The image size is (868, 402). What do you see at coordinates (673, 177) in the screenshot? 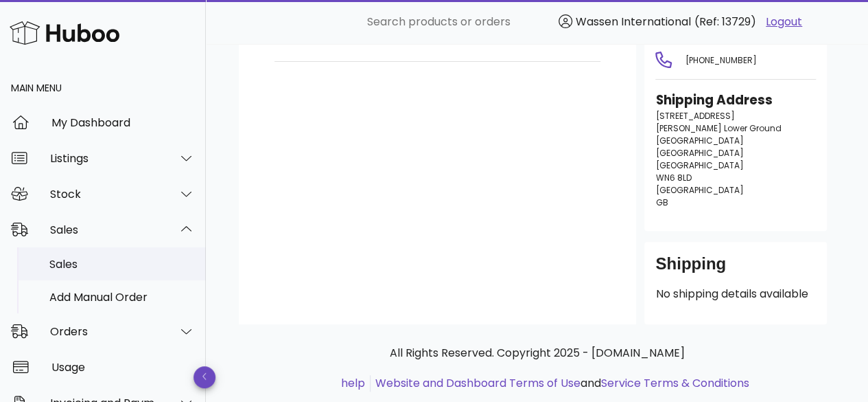
I see `span: WN6 8LD` at bounding box center [673, 177].